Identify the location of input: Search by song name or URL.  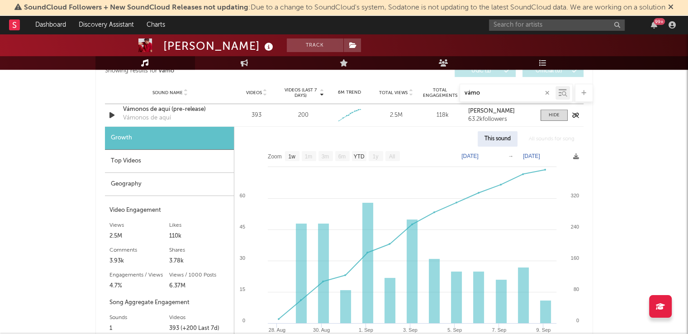
(508, 93).